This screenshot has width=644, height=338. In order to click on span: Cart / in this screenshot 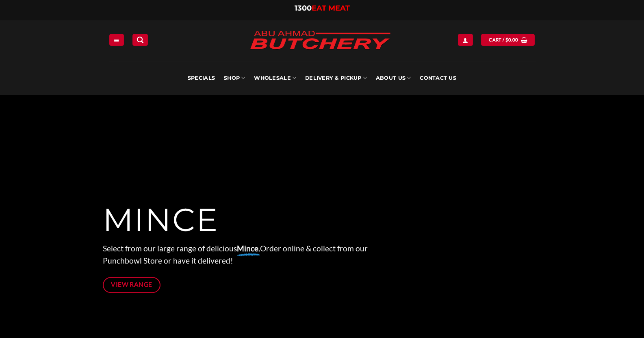, I will do `click(504, 40)`.